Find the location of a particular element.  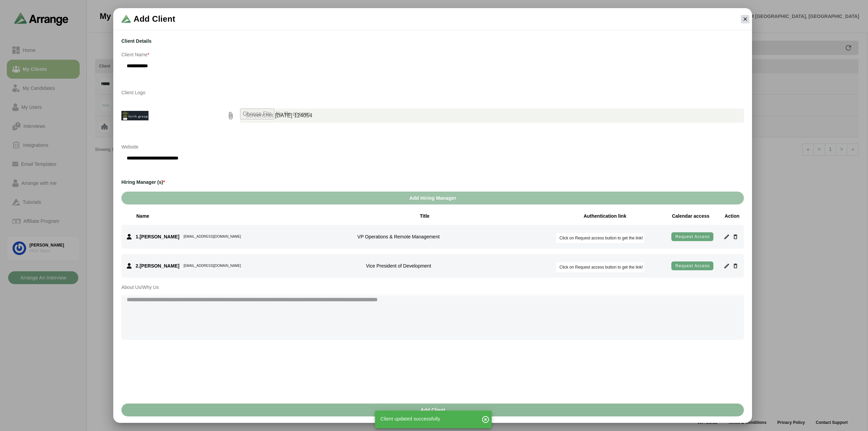

div: Authentication link is located at coordinates (605, 216).